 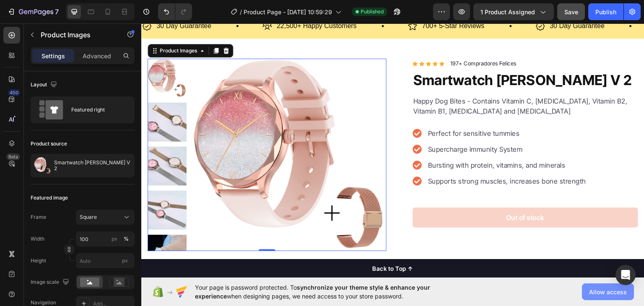 I want to click on button: Allow access, so click(x=608, y=292).